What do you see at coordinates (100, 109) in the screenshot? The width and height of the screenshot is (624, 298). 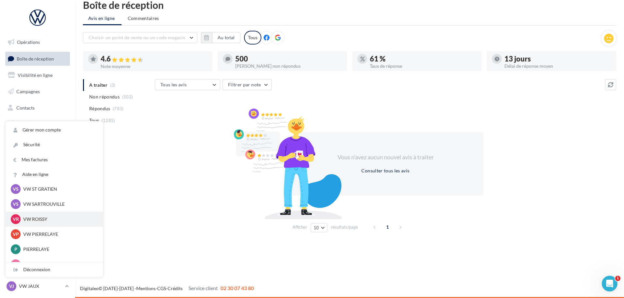 I see `span: Répondus` at bounding box center [100, 109].